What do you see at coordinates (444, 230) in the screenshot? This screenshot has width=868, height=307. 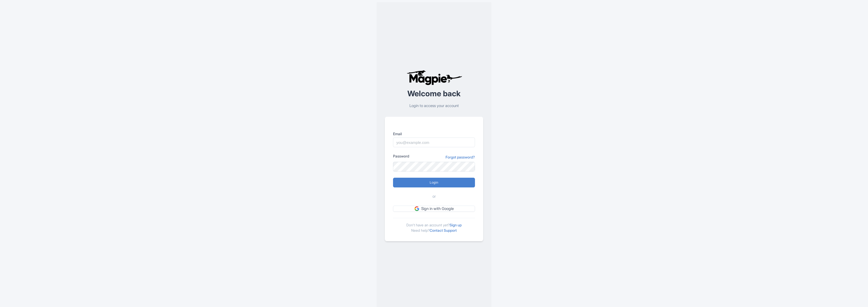 I see `a: Contact Support` at bounding box center [444, 230].